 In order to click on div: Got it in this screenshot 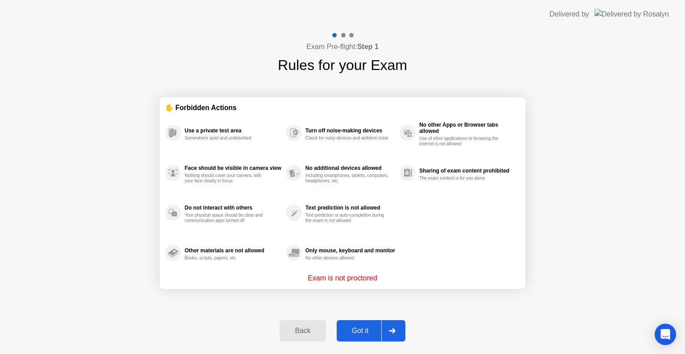, I will do `click(361, 331)`.